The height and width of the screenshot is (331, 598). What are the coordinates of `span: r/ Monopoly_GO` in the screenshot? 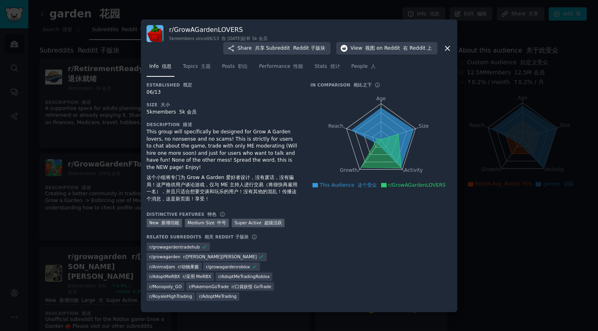 It's located at (166, 286).